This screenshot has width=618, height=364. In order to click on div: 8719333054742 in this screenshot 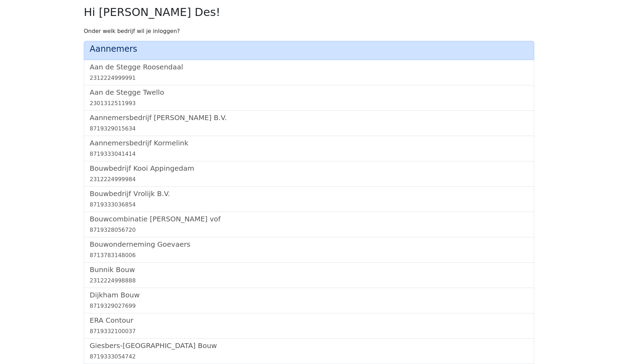, I will do `click(309, 357)`.